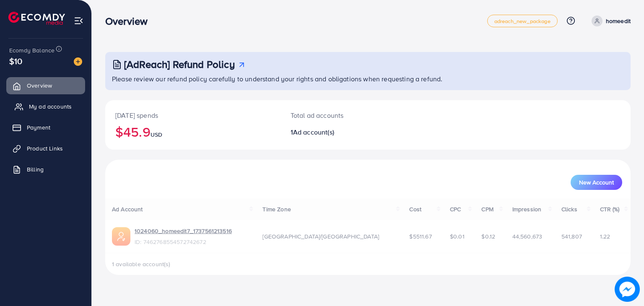 The height and width of the screenshot is (306, 644). I want to click on a: Billing, so click(46, 169).